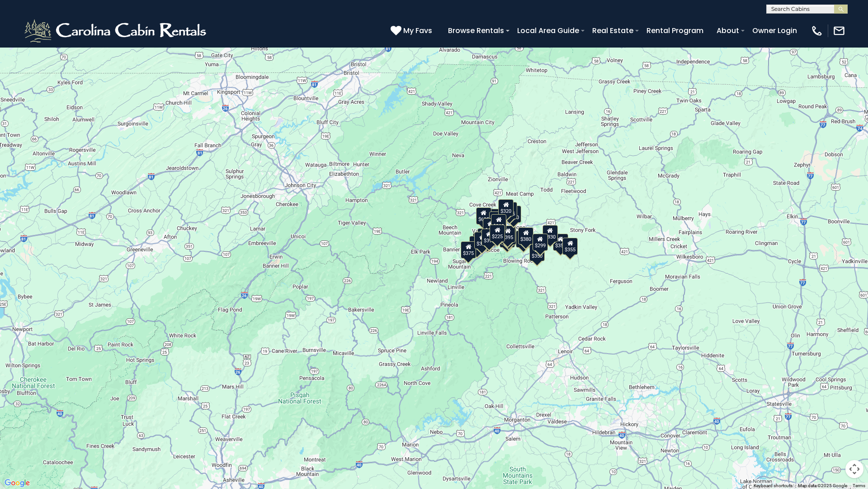  I want to click on a: Real Estate, so click(613, 30).